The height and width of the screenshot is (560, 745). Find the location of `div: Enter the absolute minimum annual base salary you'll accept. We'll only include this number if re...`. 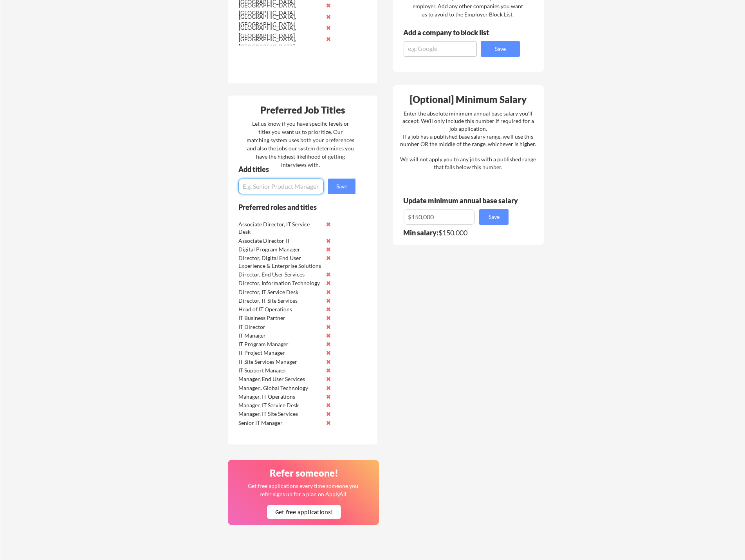

div: Enter the absolute minimum annual base salary you'll accept. We'll only include this number if re... is located at coordinates (468, 141).